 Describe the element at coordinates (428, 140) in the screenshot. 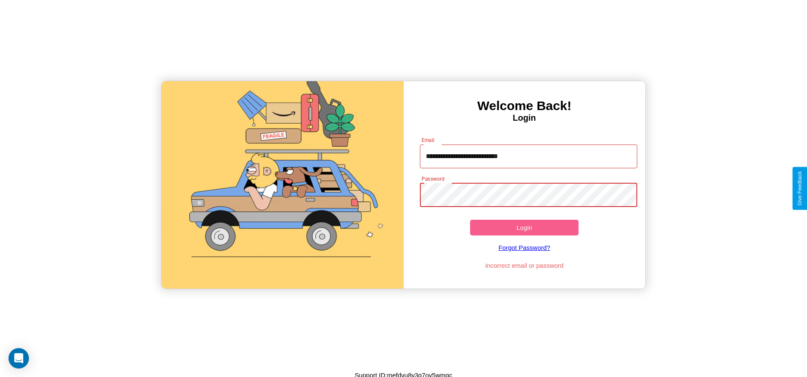

I see `label: Email` at that location.